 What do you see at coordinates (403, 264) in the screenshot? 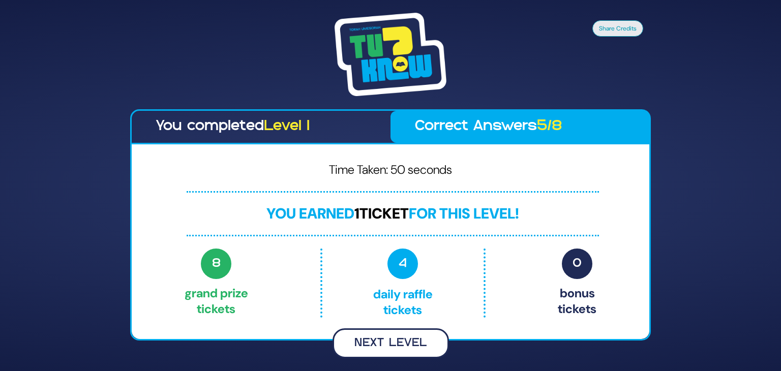
I see `span: 4` at bounding box center [403, 264].